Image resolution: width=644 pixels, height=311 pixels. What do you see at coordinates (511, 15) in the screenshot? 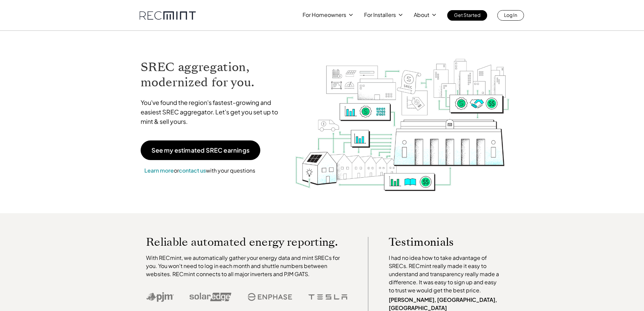
I see `p: Log In` at bounding box center [511, 15].